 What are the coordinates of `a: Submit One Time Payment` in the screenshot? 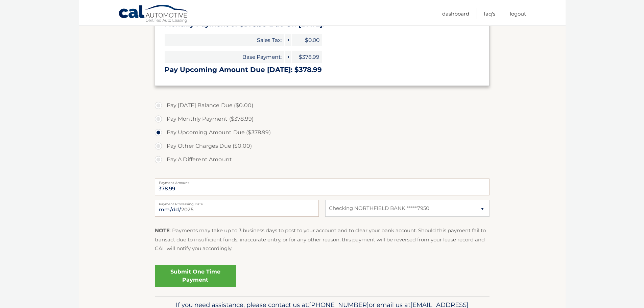 It's located at (195, 277).